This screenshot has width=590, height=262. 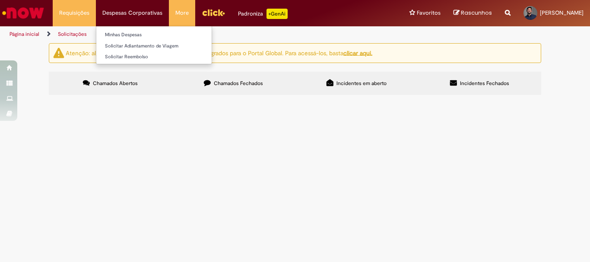 I want to click on span: Requisições, so click(x=74, y=13).